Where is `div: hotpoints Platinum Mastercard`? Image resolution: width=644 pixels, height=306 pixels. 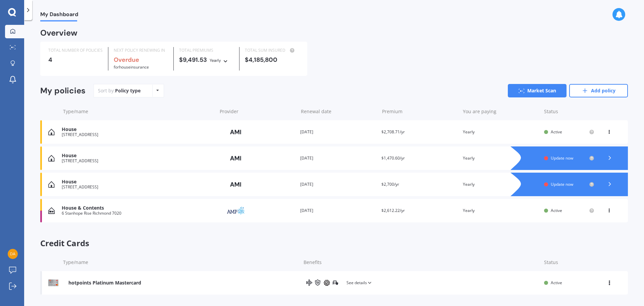
div: hotpoints Platinum Mastercard is located at coordinates (105, 283).